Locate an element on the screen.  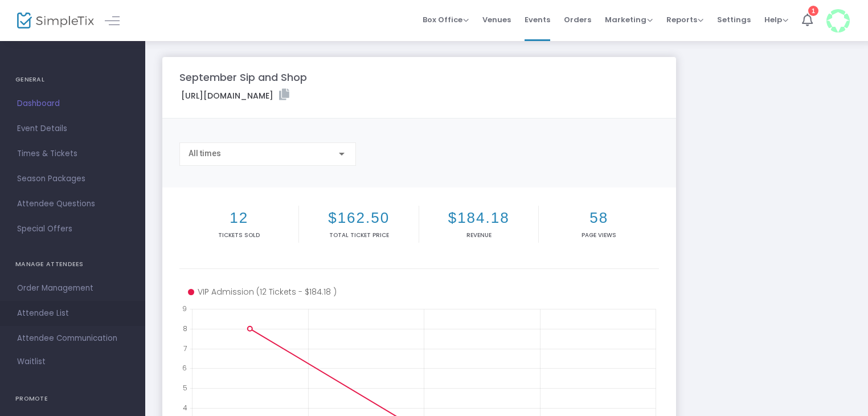
span: Orders is located at coordinates (578, 19).